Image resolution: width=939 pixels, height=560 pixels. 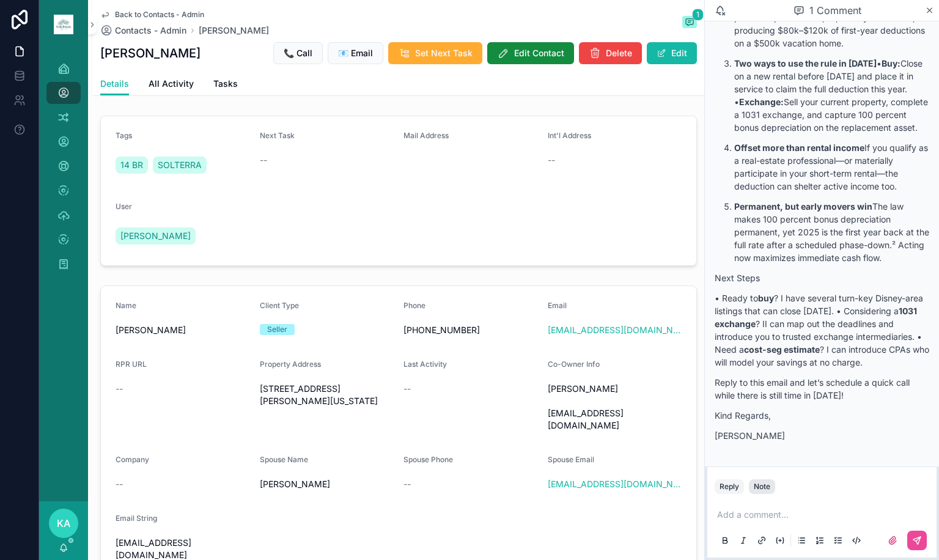 I want to click on p: Kind Regards,, so click(x=821, y=415).